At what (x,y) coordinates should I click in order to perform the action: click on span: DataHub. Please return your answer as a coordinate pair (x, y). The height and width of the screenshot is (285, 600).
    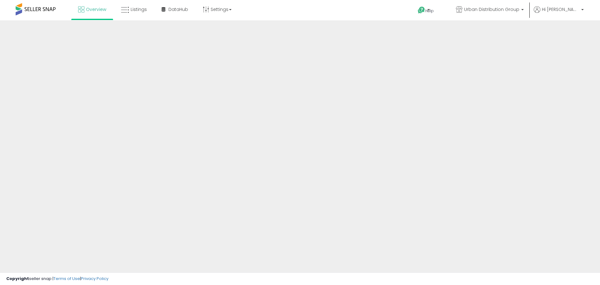
    Looking at the image, I should click on (178, 9).